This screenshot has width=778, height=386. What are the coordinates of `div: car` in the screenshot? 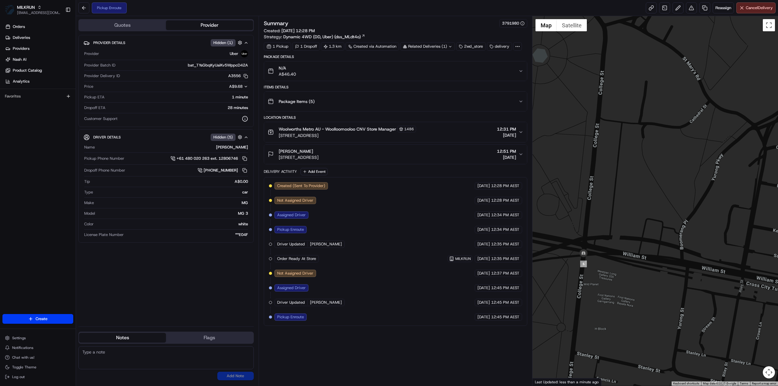 It's located at (172, 192).